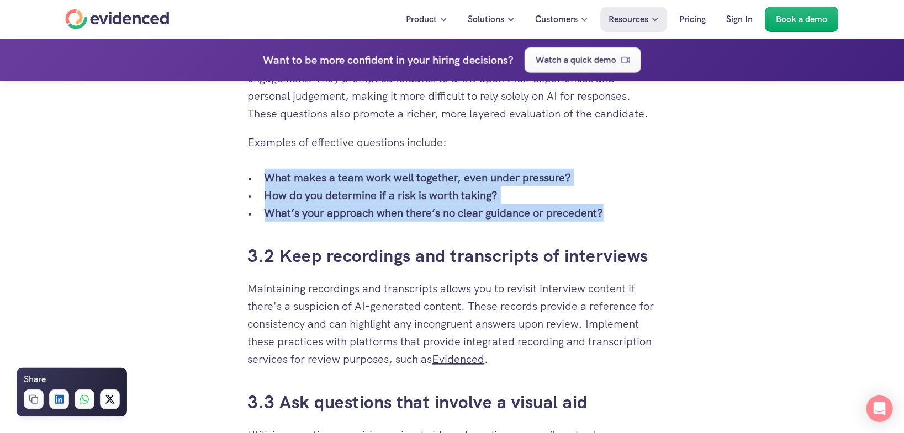 The image size is (904, 433). I want to click on p: Customers, so click(557, 19).